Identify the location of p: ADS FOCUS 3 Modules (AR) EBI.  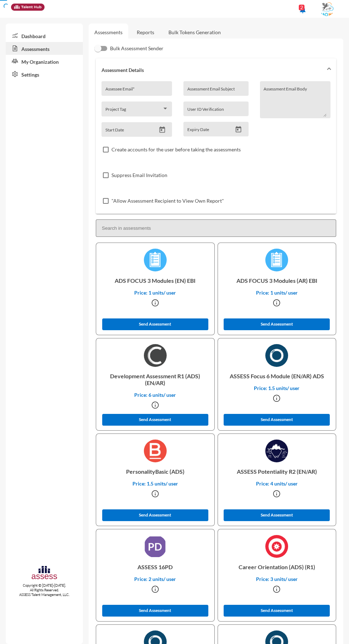
(277, 280).